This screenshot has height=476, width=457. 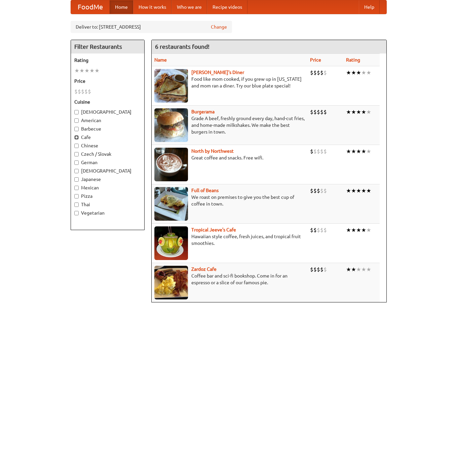 I want to click on ng-pluralize: 6 restaurants found!, so click(x=182, y=47).